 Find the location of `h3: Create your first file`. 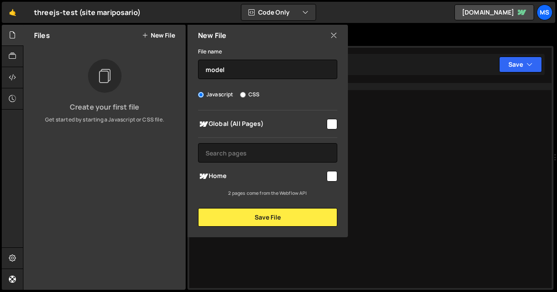

h3: Create your first file is located at coordinates (104, 107).